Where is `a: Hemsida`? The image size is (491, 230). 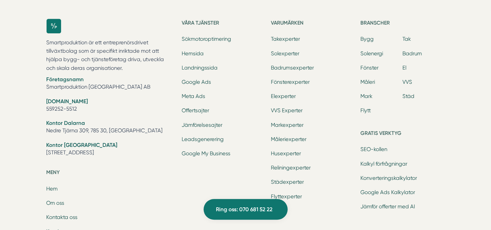
a: Hemsida is located at coordinates (192, 53).